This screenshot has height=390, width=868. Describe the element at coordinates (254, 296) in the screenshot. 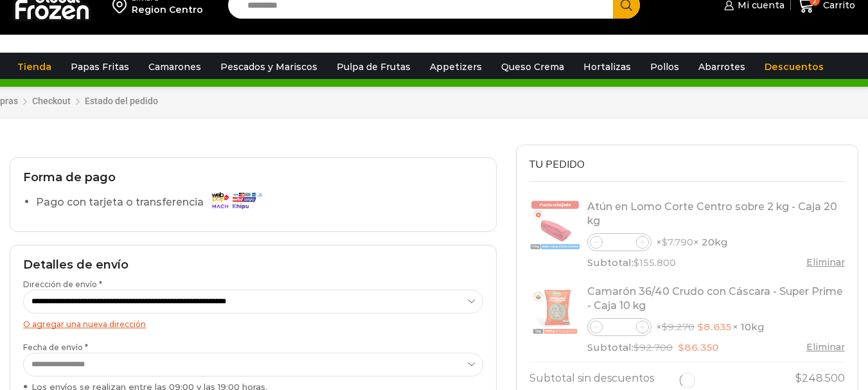

I see `label: Dirección de envío *` at that location.